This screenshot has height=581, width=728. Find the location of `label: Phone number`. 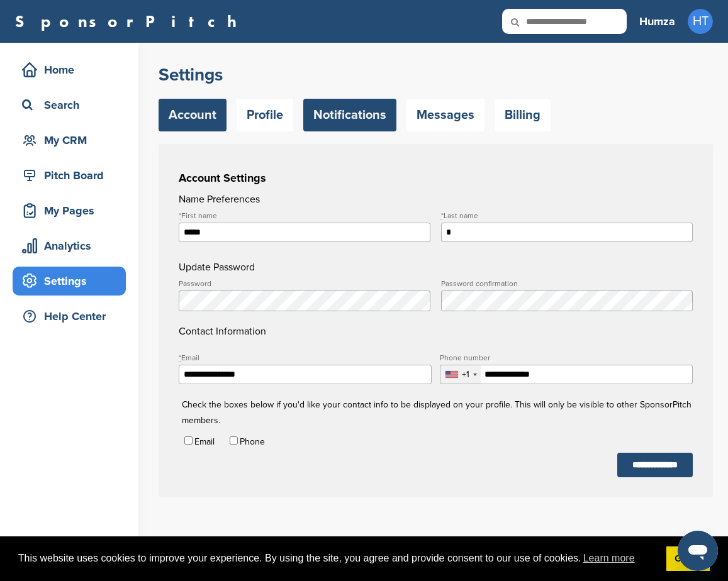

label: Phone number is located at coordinates (565, 358).